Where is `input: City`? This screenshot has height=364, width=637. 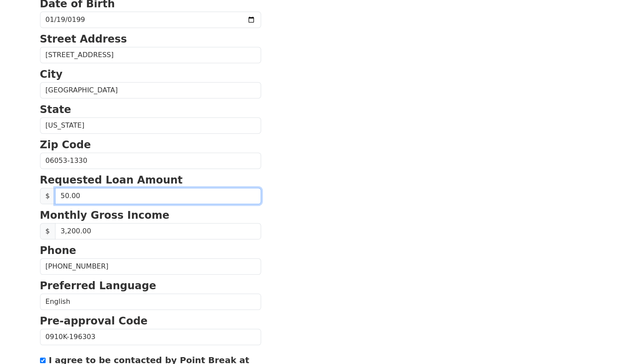 input: City is located at coordinates (150, 90).